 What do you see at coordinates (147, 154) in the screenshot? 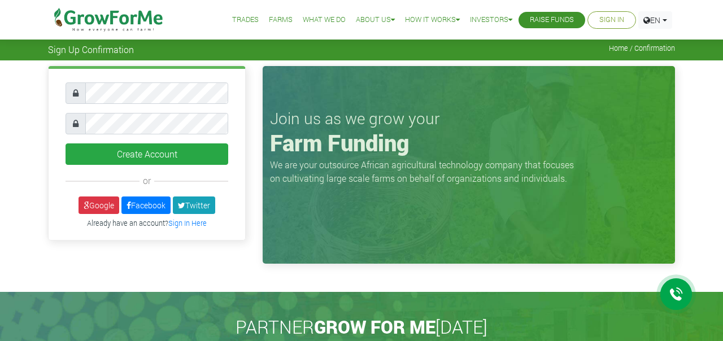
I see `button: Create Account` at bounding box center [147, 154].